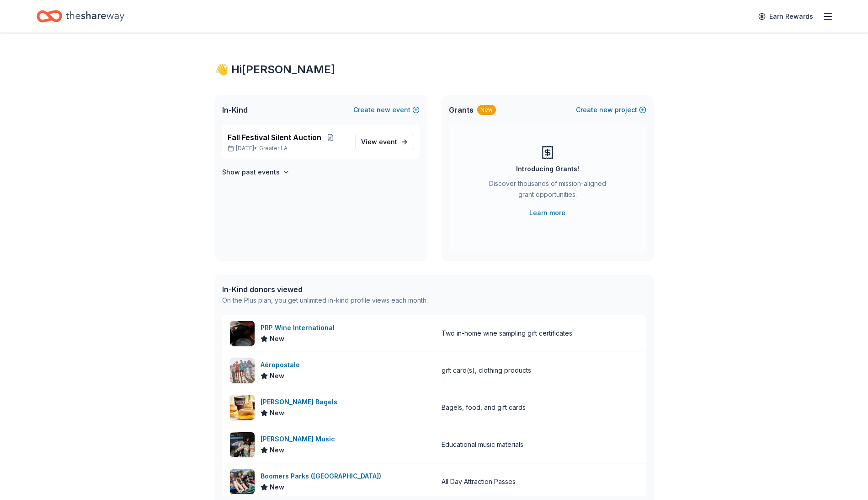  What do you see at coordinates (482, 444) in the screenshot?
I see `div: Educational music materials` at bounding box center [482, 444].